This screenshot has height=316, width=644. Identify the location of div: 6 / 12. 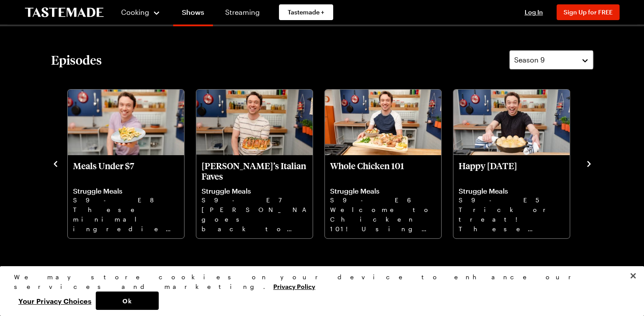
(260, 163).